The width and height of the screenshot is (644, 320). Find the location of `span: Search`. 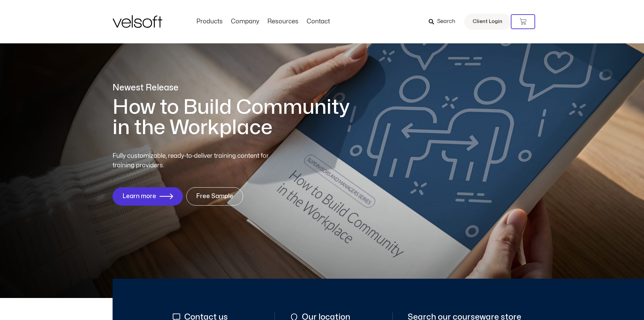

span: Search is located at coordinates (446, 22).